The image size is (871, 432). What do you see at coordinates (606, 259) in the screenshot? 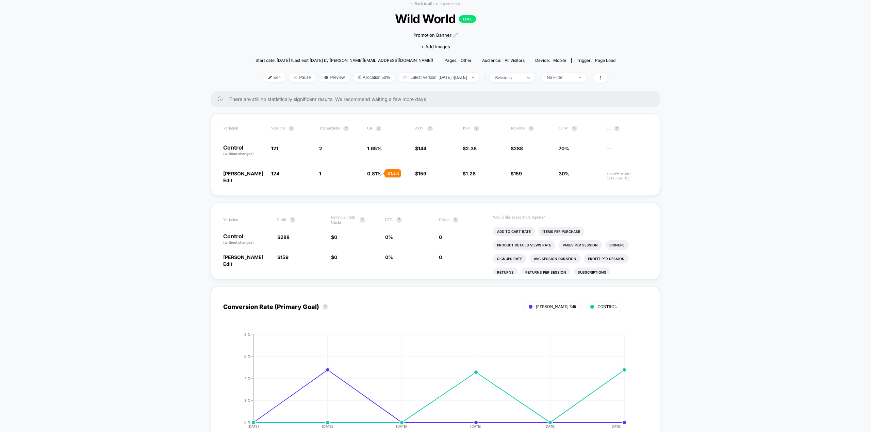
I see `li: Profit Per Session` at bounding box center [606, 259].